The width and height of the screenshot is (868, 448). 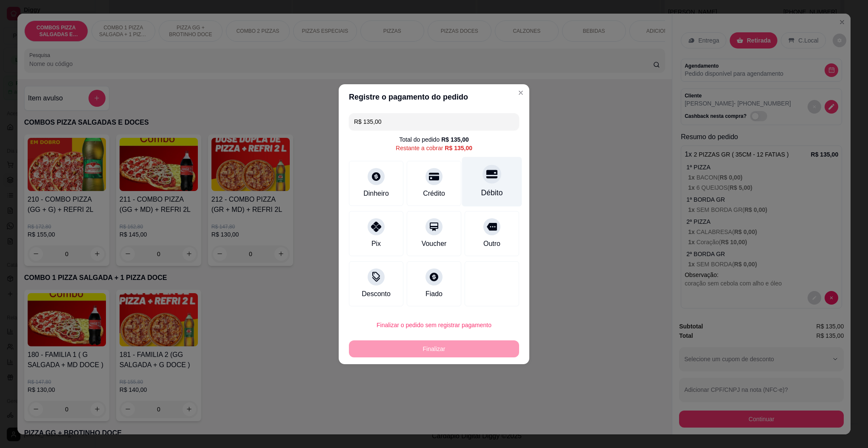 What do you see at coordinates (434, 139) in the screenshot?
I see `div: Total do pedido` at bounding box center [434, 139].